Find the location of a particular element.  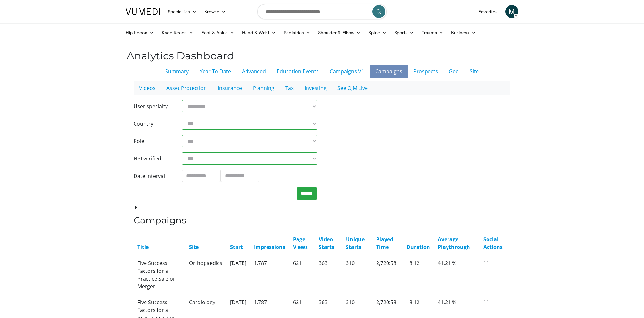

a: Asset Protection is located at coordinates (187, 88).